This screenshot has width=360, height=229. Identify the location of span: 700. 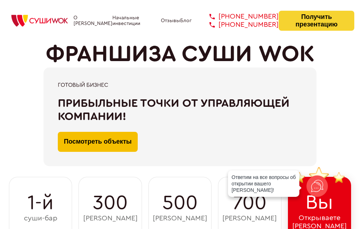
(250, 203).